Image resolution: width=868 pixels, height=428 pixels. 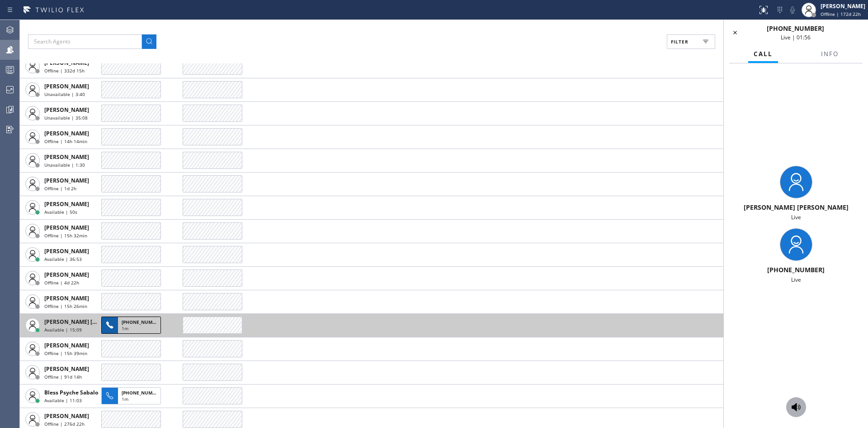 What do you see at coordinates (60, 188) in the screenshot?
I see `span: Offline | 1d 2h` at bounding box center [60, 188].